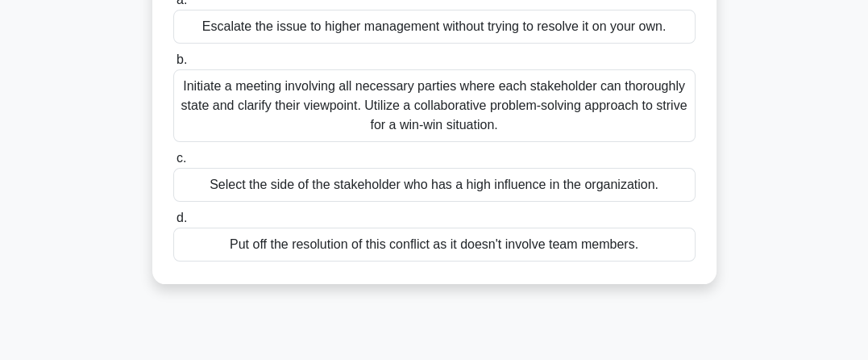  Describe the element at coordinates (434, 184) in the screenshot. I see `div: Select the side of the stakeholder who has a high influence in the organization.` at that location.